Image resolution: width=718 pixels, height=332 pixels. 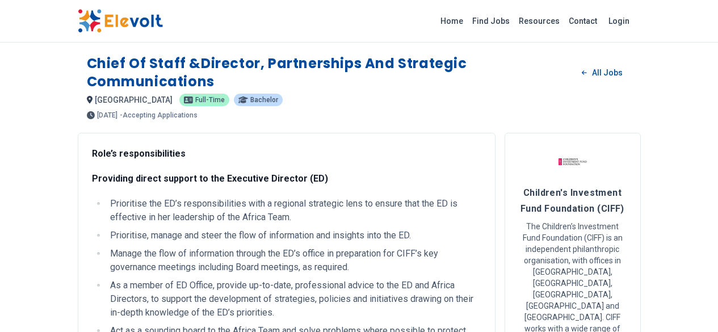 What do you see at coordinates (583, 21) in the screenshot?
I see `a: Contact` at bounding box center [583, 21].